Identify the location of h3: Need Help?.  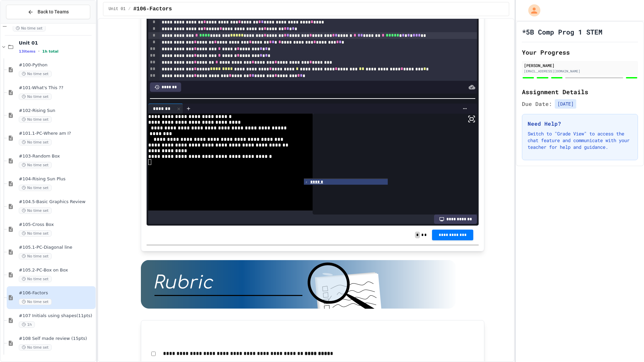
(580, 124).